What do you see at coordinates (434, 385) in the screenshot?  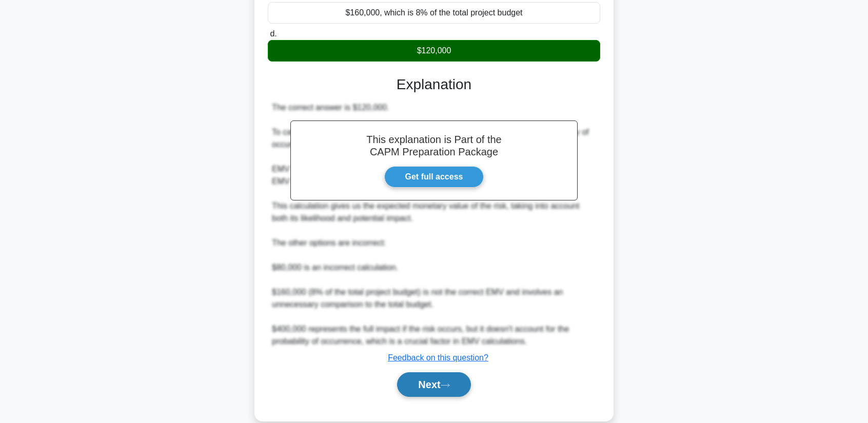 I see `button: Next` at bounding box center [434, 385].